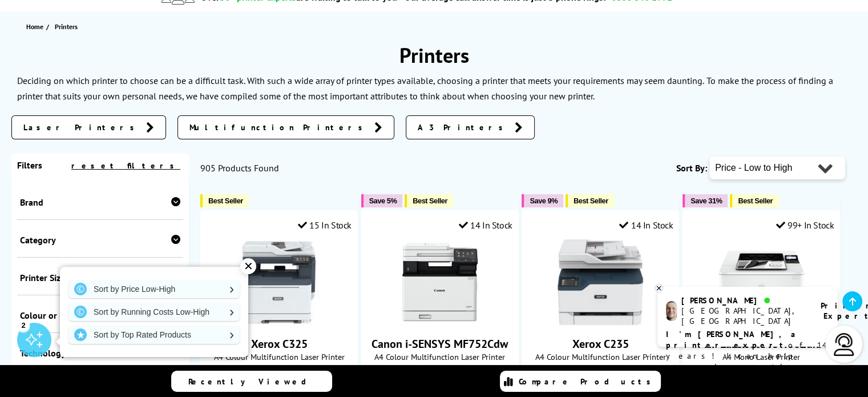 The image size is (868, 397). What do you see at coordinates (36, 26) in the screenshot?
I see `a: Home` at bounding box center [36, 26].